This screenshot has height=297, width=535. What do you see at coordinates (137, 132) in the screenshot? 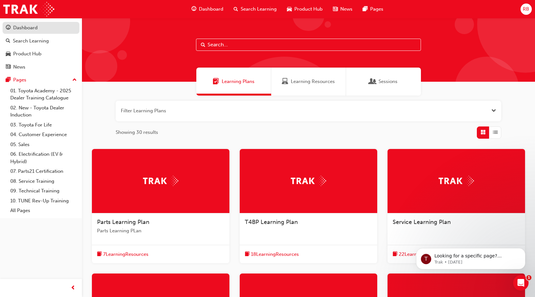
I see `span: Showing 30 results` at bounding box center [137, 132].